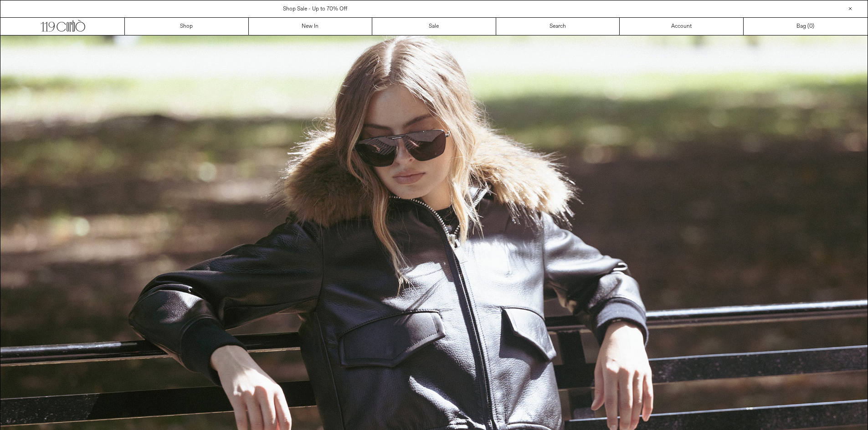 The width and height of the screenshot is (868, 430). Describe the element at coordinates (187, 26) in the screenshot. I see `a: Shop` at that location.